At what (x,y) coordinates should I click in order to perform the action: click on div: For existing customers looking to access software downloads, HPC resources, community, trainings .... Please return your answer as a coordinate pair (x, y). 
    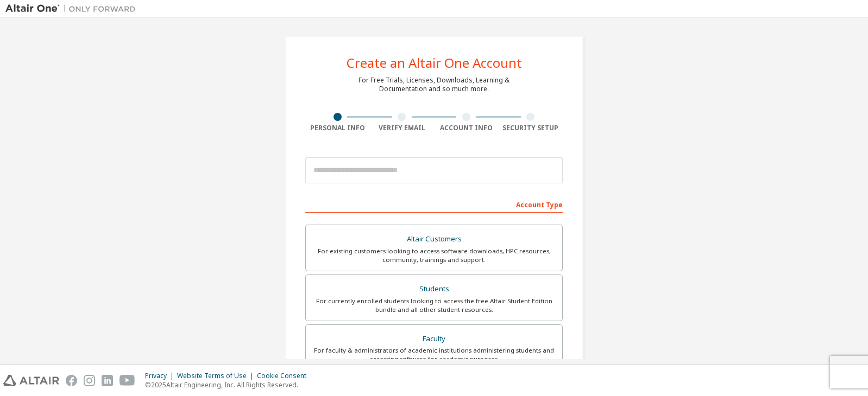
    Looking at the image, I should click on (434, 256).